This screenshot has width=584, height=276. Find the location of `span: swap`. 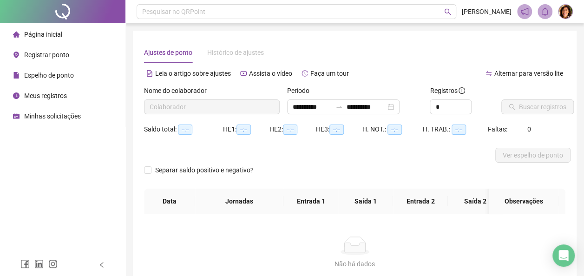

span: swap is located at coordinates (489, 73).